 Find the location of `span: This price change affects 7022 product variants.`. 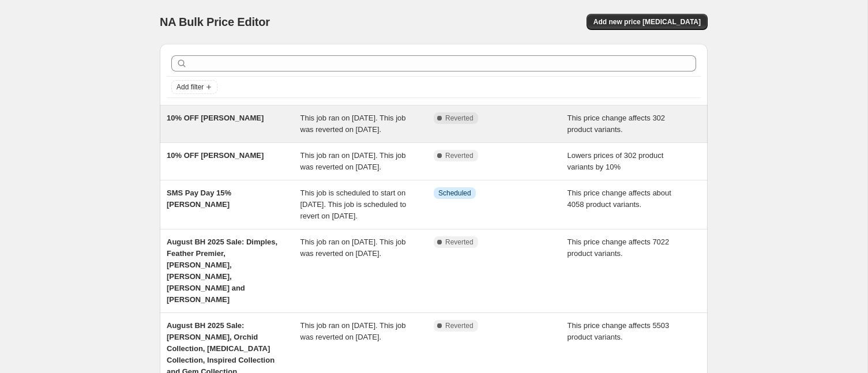

span: This price change affects 7022 product variants. is located at coordinates (618, 247).